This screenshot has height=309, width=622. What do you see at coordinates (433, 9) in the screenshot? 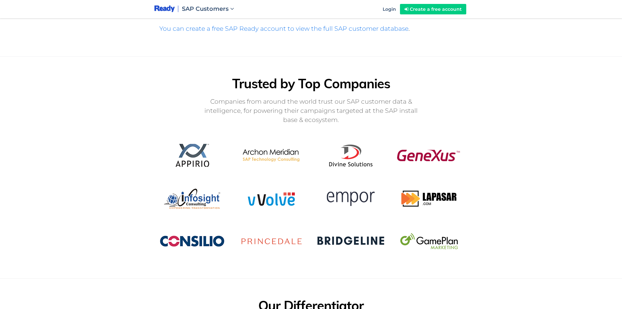
I see `a: Create a free account` at bounding box center [433, 9].